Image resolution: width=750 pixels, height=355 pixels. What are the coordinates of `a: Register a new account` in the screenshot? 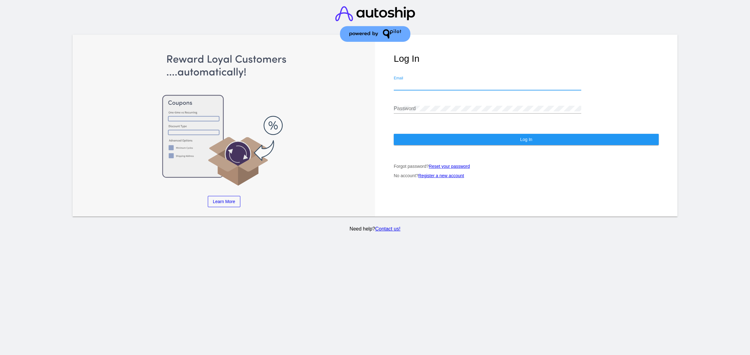 It's located at (441, 176).